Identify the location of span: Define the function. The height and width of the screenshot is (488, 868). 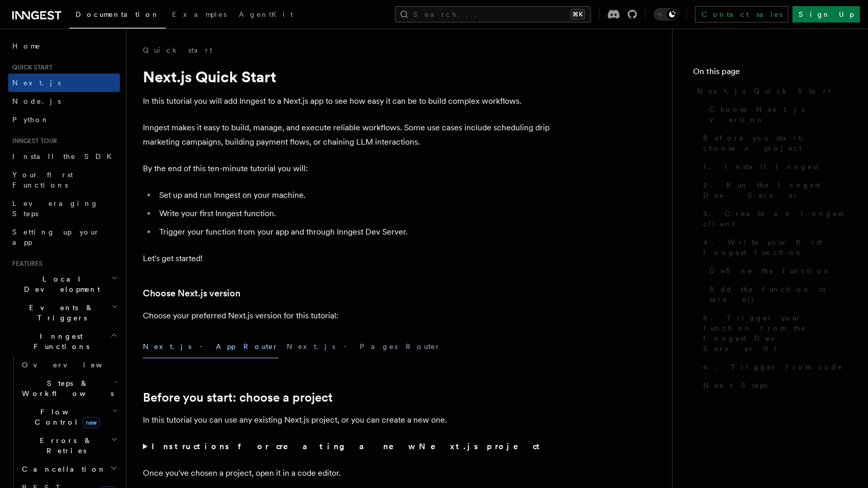
(770, 270).